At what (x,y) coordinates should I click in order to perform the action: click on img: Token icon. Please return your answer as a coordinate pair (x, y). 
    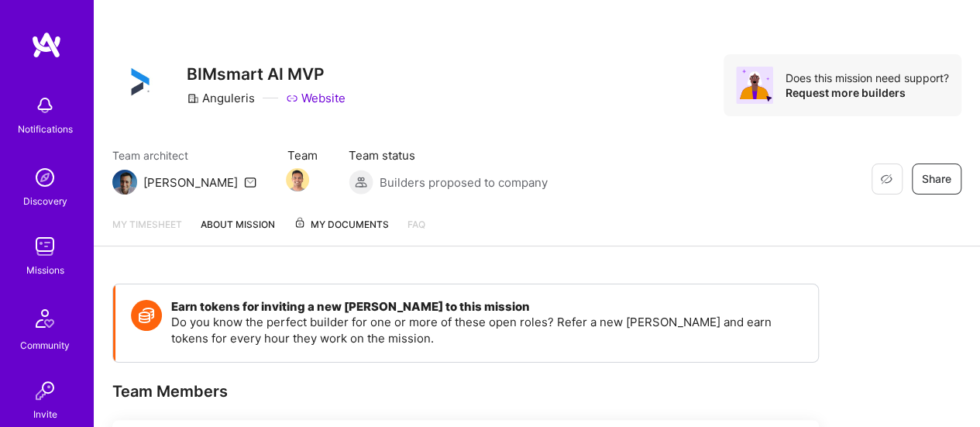
    Looking at the image, I should click on (146, 316).